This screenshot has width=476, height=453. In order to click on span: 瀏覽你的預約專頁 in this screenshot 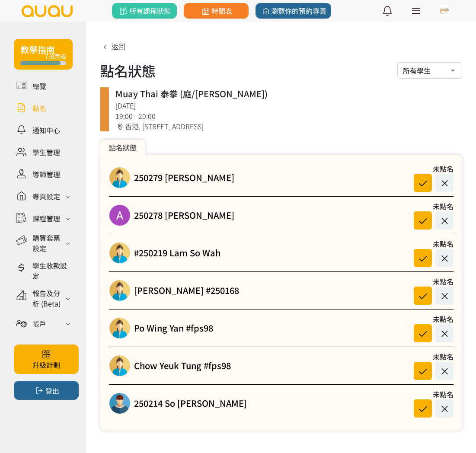, I will do `click(293, 11)`.